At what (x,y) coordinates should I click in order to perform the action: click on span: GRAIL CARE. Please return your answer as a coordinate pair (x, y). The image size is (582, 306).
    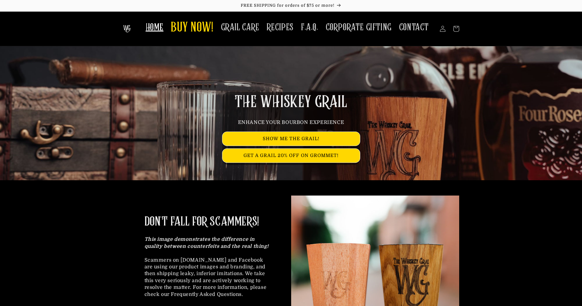
    Looking at the image, I should click on (240, 27).